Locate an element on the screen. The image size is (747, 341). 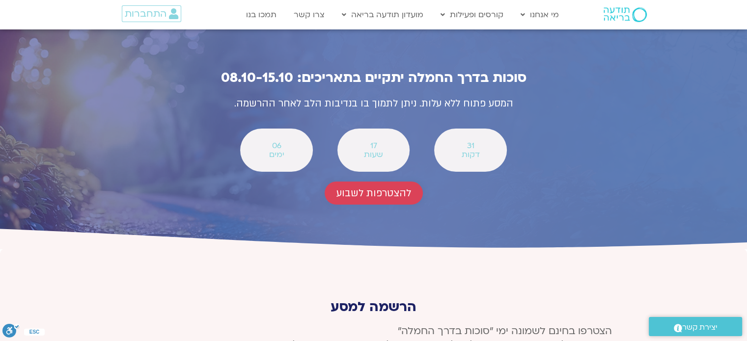
a: מי אנחנו is located at coordinates (540, 15).